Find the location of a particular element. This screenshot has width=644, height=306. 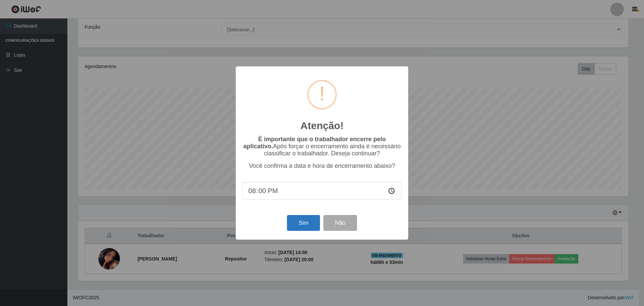

h2: Atenção! is located at coordinates (322, 126).